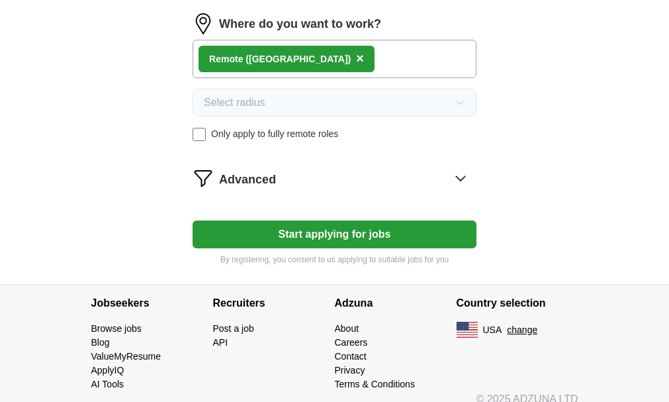 The height and width of the screenshot is (402, 669). Describe the element at coordinates (334, 259) in the screenshot. I see `p: By registering, you consent to us applying to suitable jobs for you` at that location.